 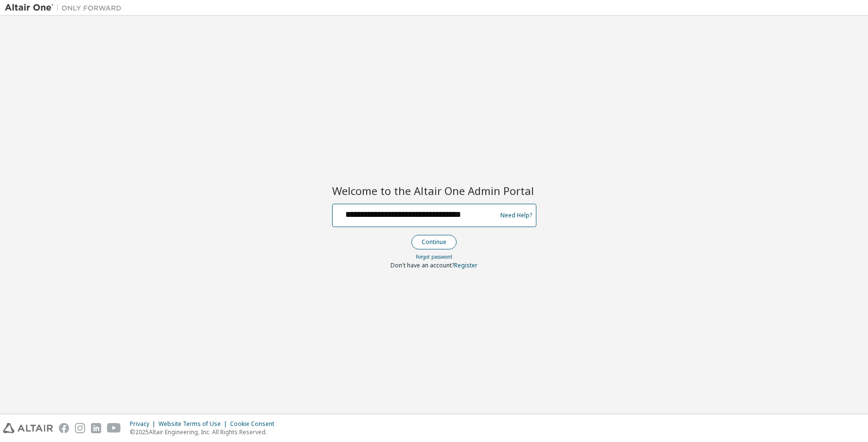 What do you see at coordinates (516, 215) in the screenshot?
I see `a: Need Help?` at bounding box center [516, 215].